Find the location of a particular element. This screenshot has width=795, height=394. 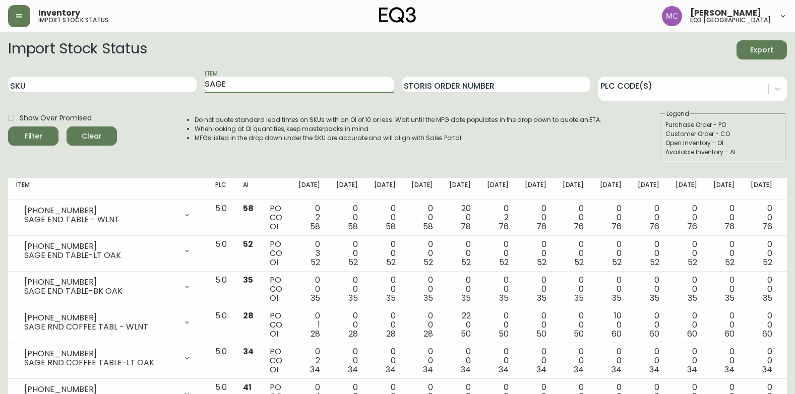

li: Do not quote standard lead times on SKUs with an OI of 10 or less. Wait until the MFG date popula... is located at coordinates (398, 120).